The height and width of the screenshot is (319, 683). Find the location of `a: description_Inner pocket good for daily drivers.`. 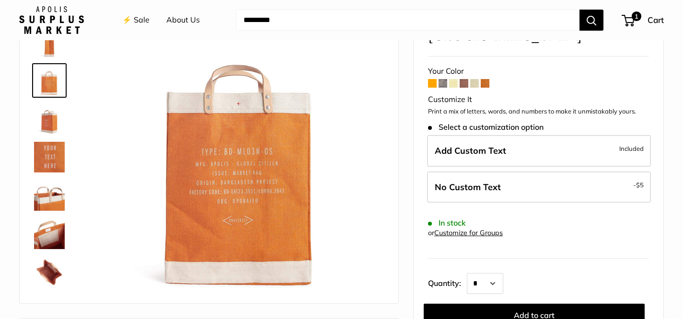

a: description_Inner pocket good for daily drivers. is located at coordinates (49, 234).